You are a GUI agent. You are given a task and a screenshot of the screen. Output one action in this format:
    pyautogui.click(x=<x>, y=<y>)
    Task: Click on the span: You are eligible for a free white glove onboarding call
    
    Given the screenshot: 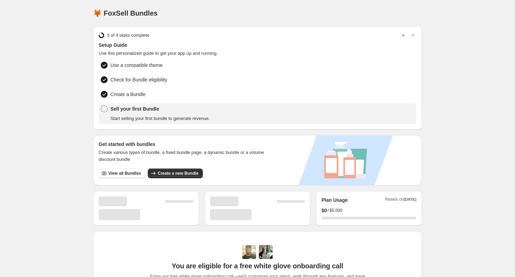 What is the action you would take?
    pyautogui.click(x=257, y=265)
    